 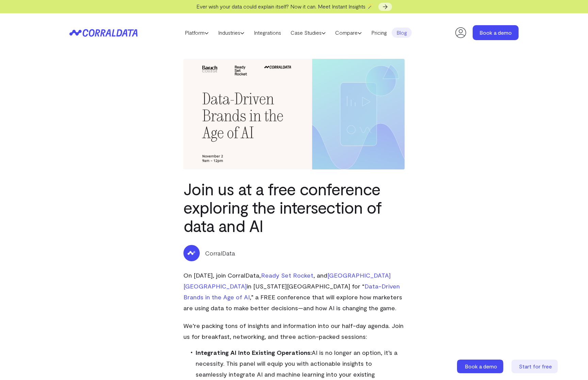 I want to click on a: Start for free, so click(x=536, y=367).